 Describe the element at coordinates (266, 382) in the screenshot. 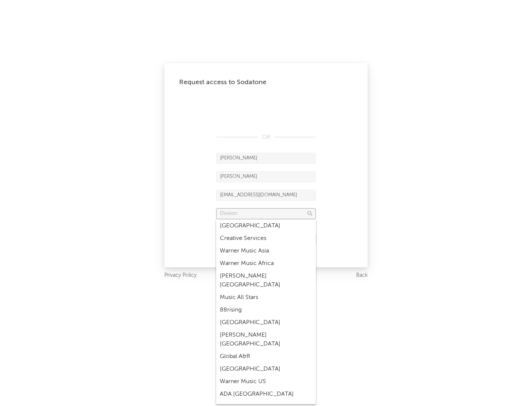

I see `div: Warner Music US` at that location.